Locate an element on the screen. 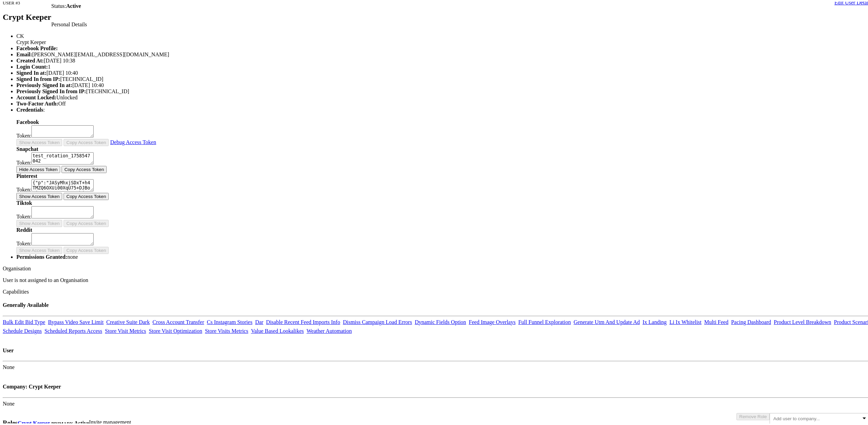  input: Add user to company... is located at coordinates (801, 417).